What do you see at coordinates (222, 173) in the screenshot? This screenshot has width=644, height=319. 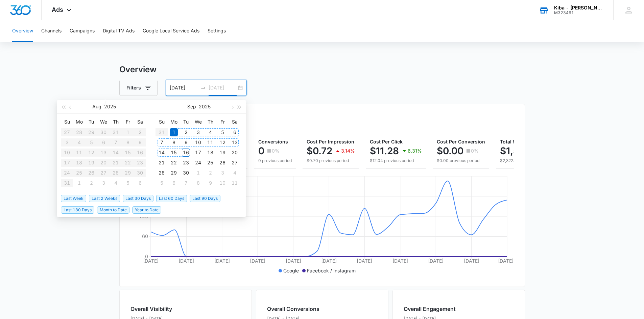 I see `td: 2025-10-03` at bounding box center [222, 173].